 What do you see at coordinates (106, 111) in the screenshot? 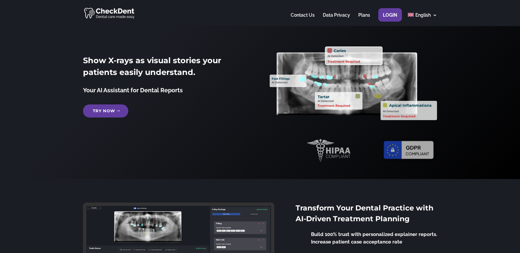
I see `a: Try Now` at bounding box center [106, 111].